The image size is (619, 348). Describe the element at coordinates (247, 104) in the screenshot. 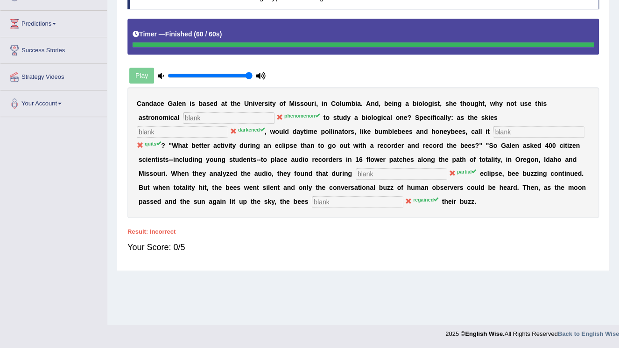

I see `b: U` at that location.